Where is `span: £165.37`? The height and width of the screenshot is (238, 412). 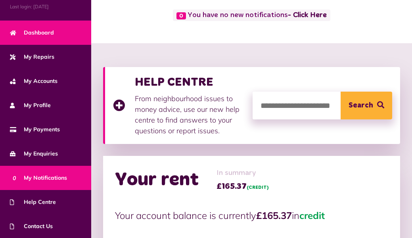 span: £165.37 is located at coordinates (243, 186).